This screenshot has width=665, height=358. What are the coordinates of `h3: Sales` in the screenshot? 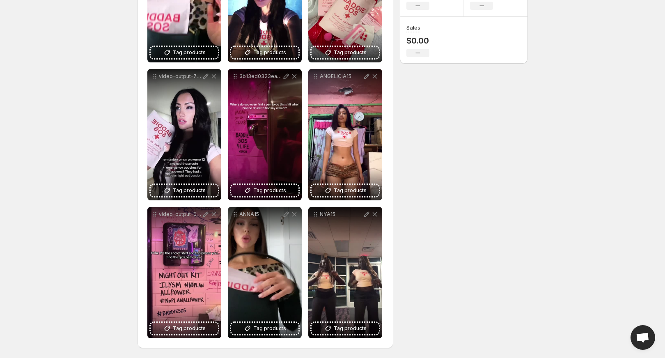 It's located at (414, 28).